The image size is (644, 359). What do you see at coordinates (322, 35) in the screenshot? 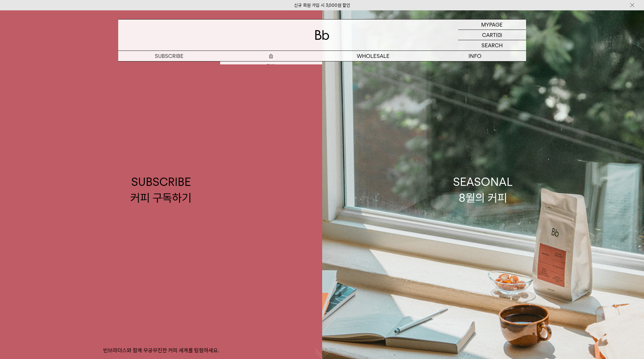
I see `img: 로고` at bounding box center [322, 35].